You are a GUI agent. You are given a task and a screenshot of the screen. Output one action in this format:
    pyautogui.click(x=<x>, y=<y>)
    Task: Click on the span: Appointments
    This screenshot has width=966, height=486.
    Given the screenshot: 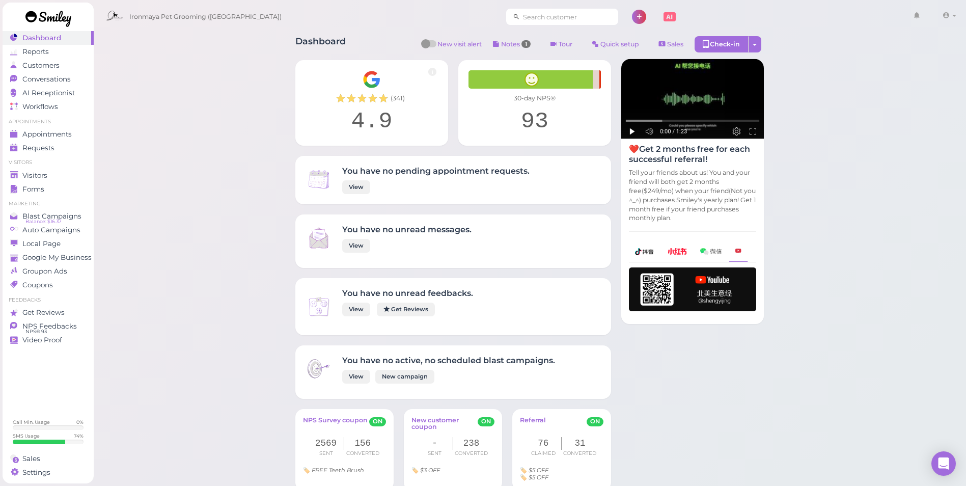 What is the action you would take?
    pyautogui.click(x=47, y=134)
    